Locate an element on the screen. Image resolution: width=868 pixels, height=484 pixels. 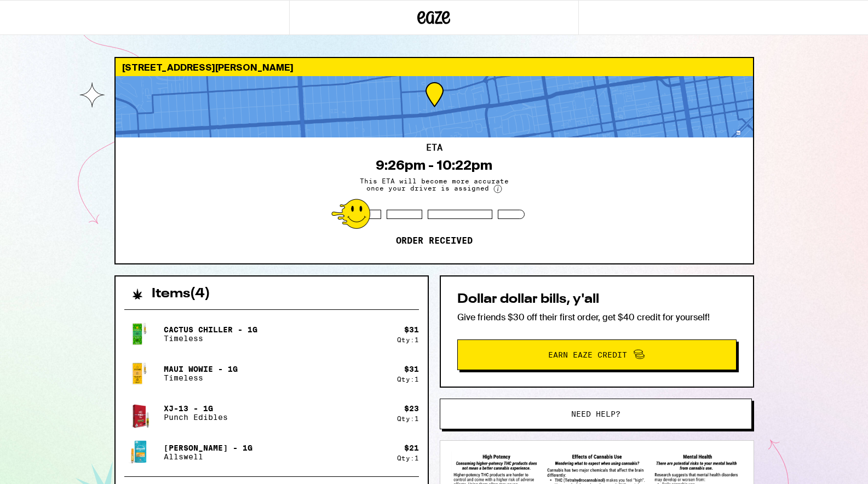
button: Need help? is located at coordinates (596, 414).